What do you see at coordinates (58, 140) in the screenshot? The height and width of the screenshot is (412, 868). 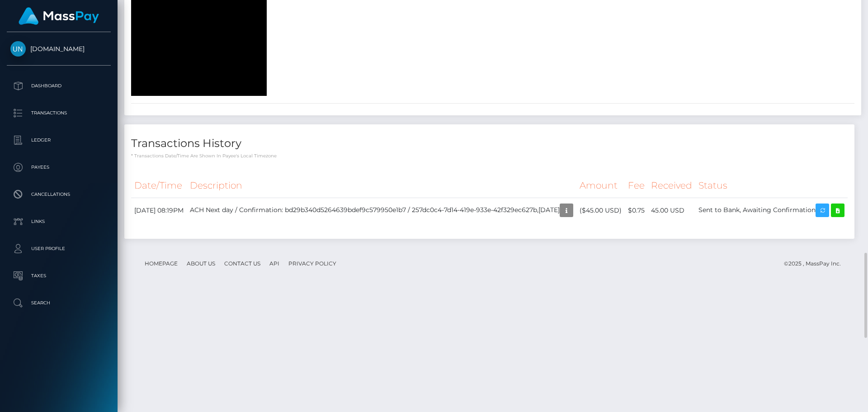 I see `p: Ledger` at bounding box center [58, 140].